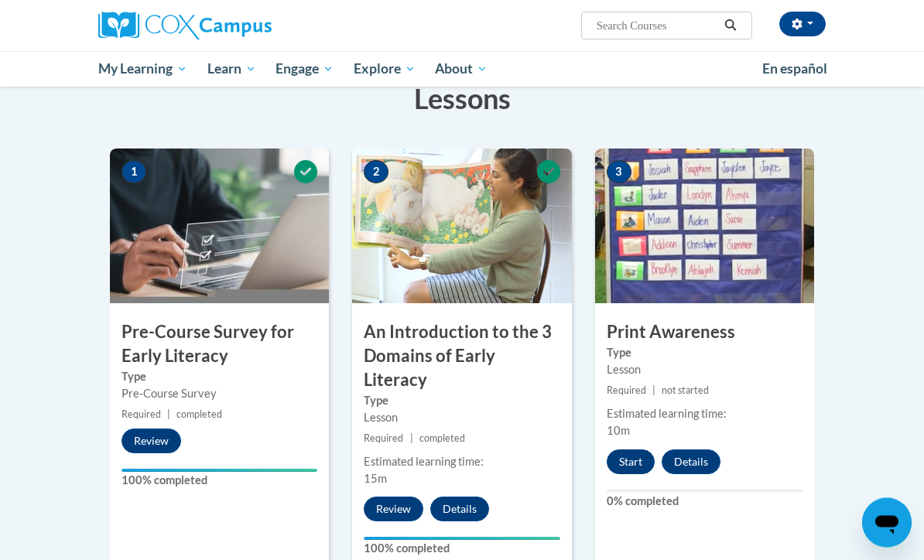 The image size is (924, 560). Describe the element at coordinates (185, 26) in the screenshot. I see `img: Cox Campus` at that location.